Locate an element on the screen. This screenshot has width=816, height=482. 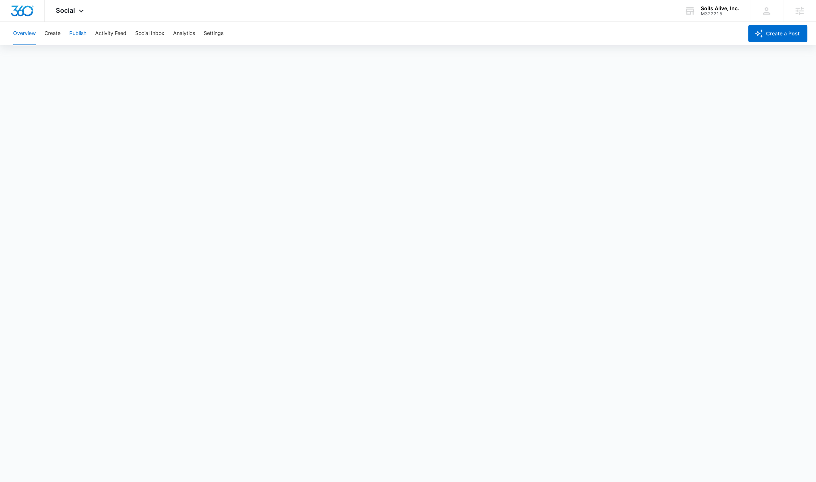
button: Activity Feed is located at coordinates (111, 34).